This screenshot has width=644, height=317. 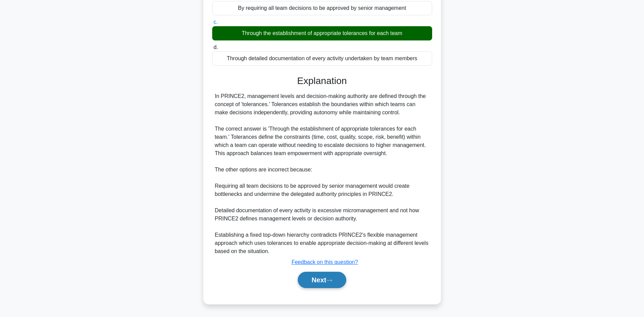 What do you see at coordinates (322, 81) in the screenshot?
I see `h3: Explanation` at bounding box center [322, 81].